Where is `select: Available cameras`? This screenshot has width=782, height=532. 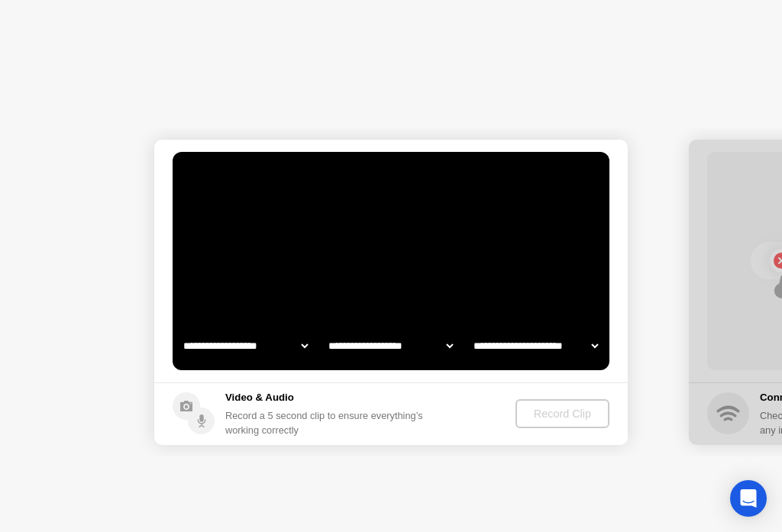
select: Available cameras is located at coordinates (245, 345).